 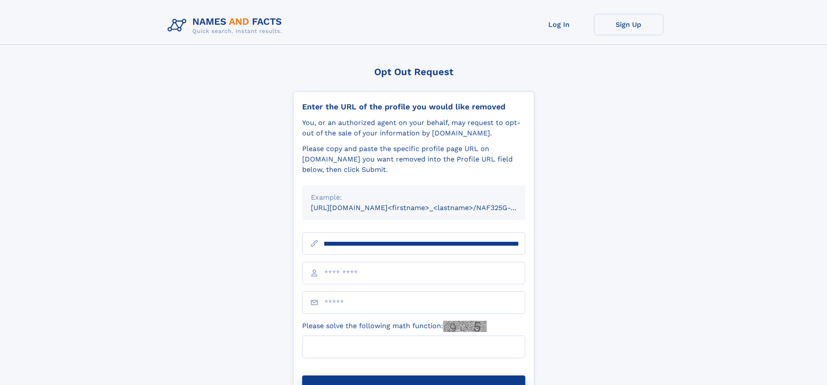 What do you see at coordinates (559, 24) in the screenshot?
I see `a: Log In` at bounding box center [559, 24].